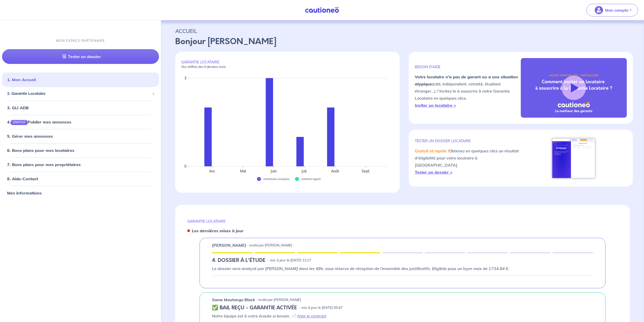  What do you see at coordinates (432, 151) in the screenshot?
I see `em: Gratuit et rapide !` at bounding box center [432, 151].